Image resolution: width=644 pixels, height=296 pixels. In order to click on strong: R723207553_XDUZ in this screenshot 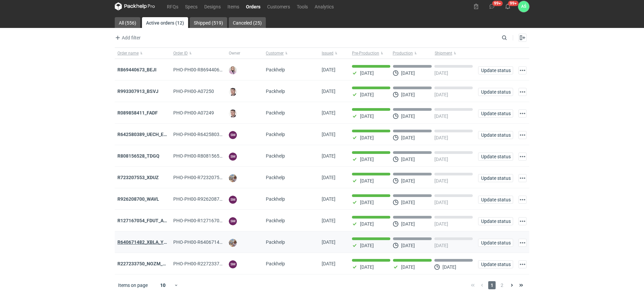, I will do `click(138, 177)`.